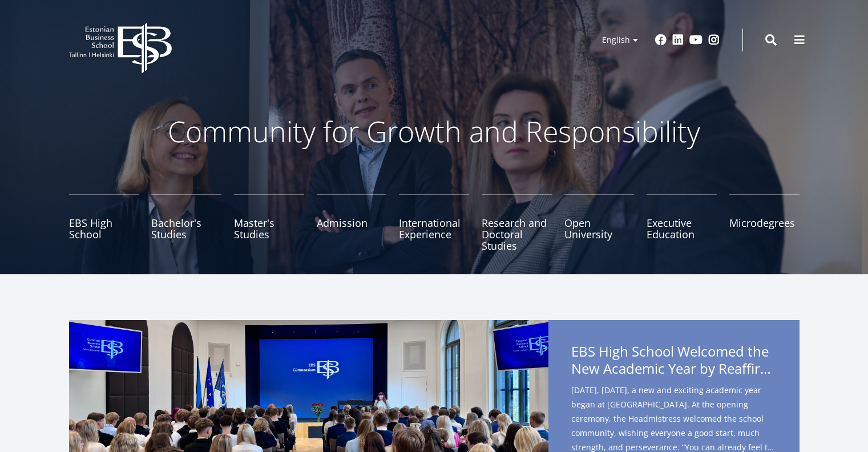  I want to click on a: Facebook, so click(661, 40).